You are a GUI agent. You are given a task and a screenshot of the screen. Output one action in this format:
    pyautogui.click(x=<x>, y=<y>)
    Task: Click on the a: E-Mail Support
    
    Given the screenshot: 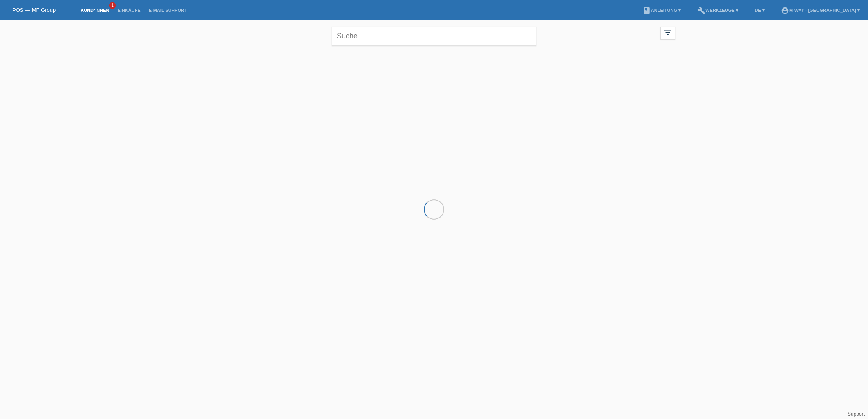 What is the action you would take?
    pyautogui.click(x=168, y=10)
    